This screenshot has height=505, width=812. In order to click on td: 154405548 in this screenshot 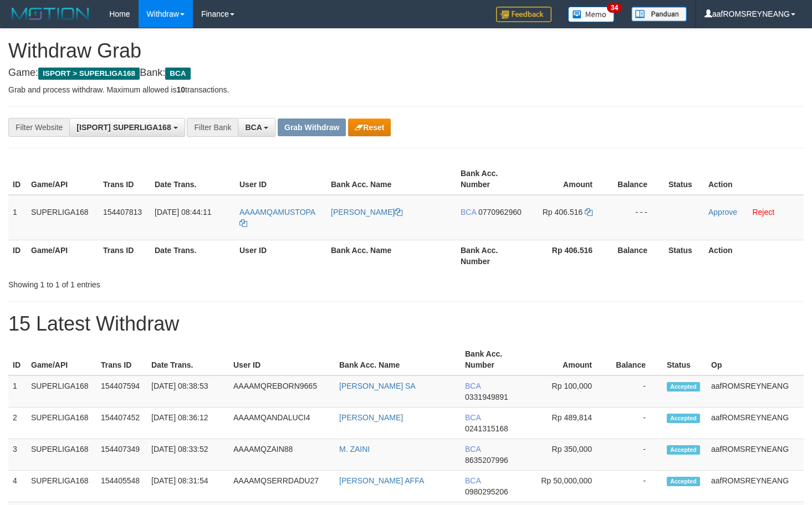, I will do `click(121, 486)`.